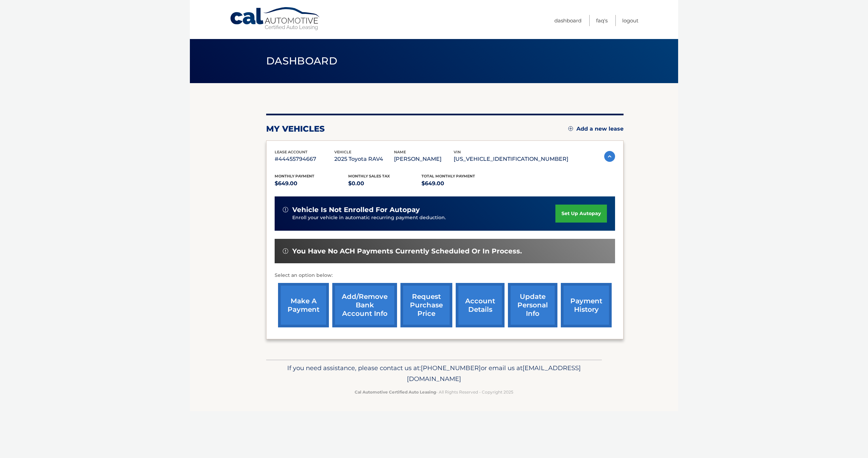 This screenshot has width=868, height=458. Describe the element at coordinates (399, 152) in the screenshot. I see `span: name` at that location.